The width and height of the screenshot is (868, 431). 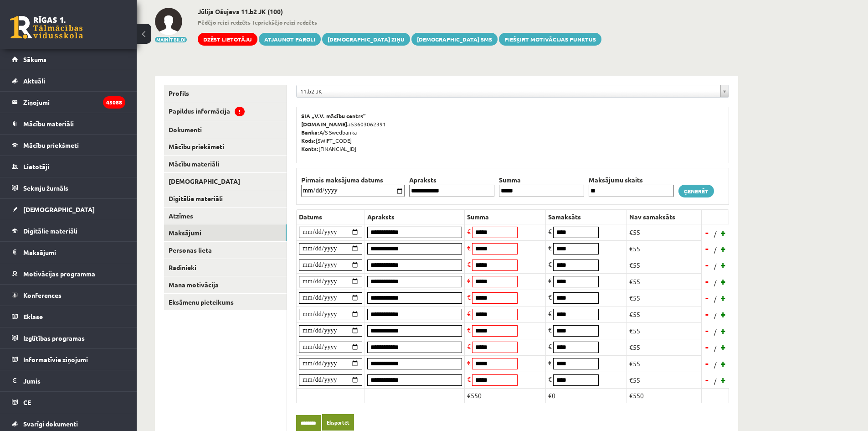 I want to click on span: Digitālie materiāli, so click(x=50, y=231).